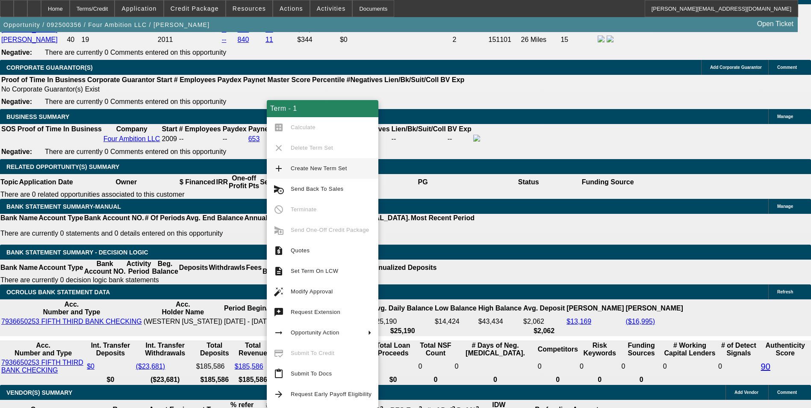 This screenshot has width=811, height=408. I want to click on span: CORPORATE GUARANTOR(S), so click(50, 68).